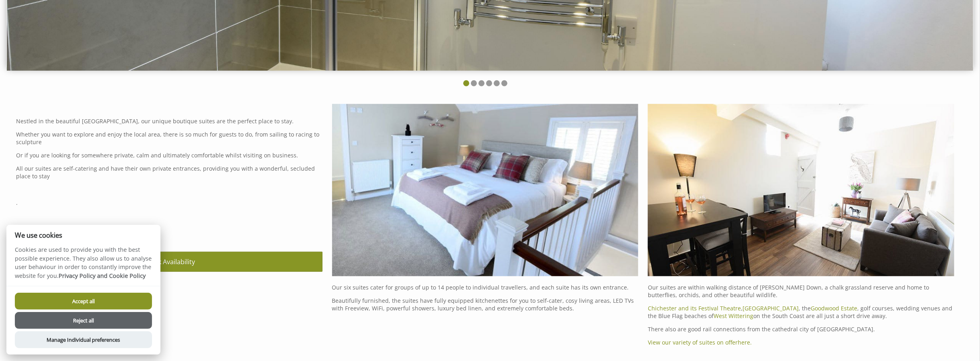 This screenshot has width=980, height=361. What do you see at coordinates (733, 316) in the screenshot?
I see `a: West Wittering` at bounding box center [733, 316].